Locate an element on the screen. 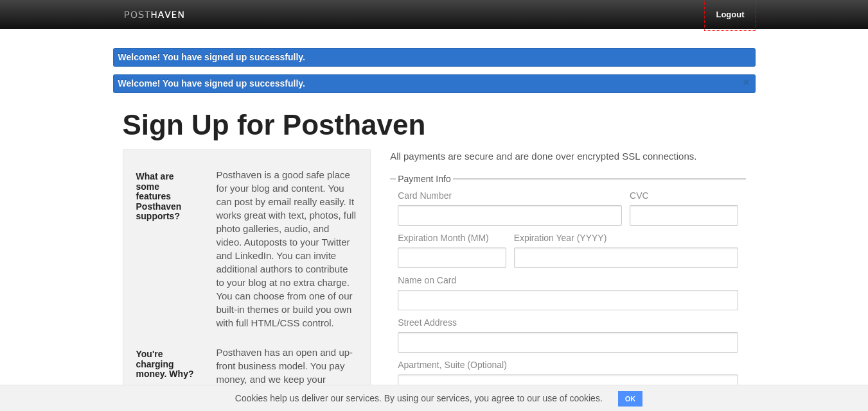 Image resolution: width=868 pixels, height=411 pixels. label: Name on Card is located at coordinates (567, 282).